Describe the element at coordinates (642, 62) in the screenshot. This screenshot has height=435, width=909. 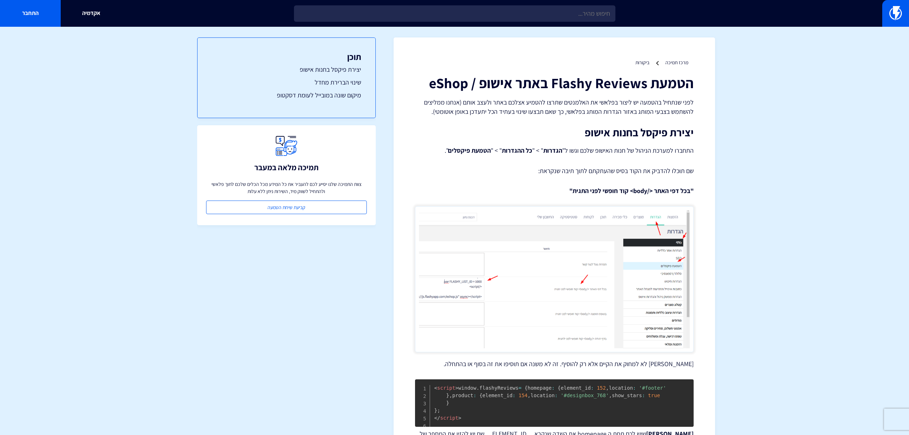
I see `a: ביקורות` at that location.